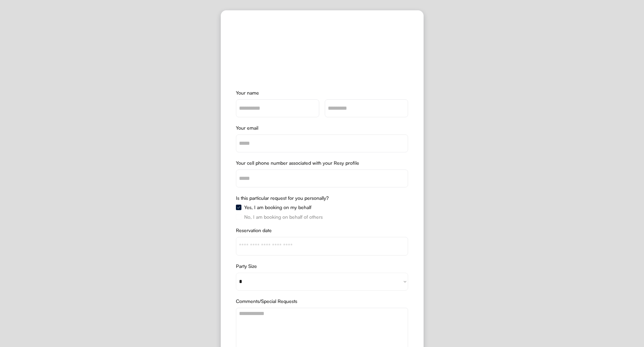 The width and height of the screenshot is (644, 347). I want to click on div: Your cell phone number associated with your Resy profile, so click(322, 163).